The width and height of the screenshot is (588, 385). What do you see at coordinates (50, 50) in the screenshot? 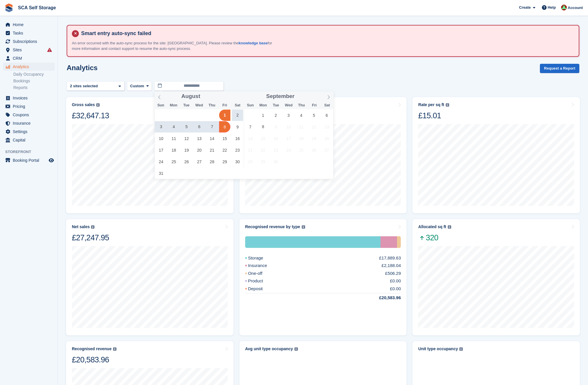
I see `i: Smart entry sync failures have occurred` at bounding box center [50, 50].